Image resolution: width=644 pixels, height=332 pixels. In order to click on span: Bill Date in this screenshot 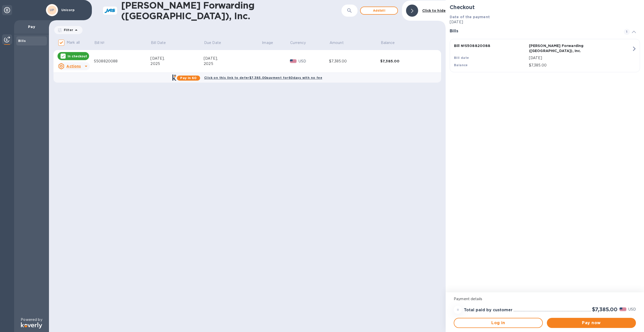, I will do `click(162, 43)`.